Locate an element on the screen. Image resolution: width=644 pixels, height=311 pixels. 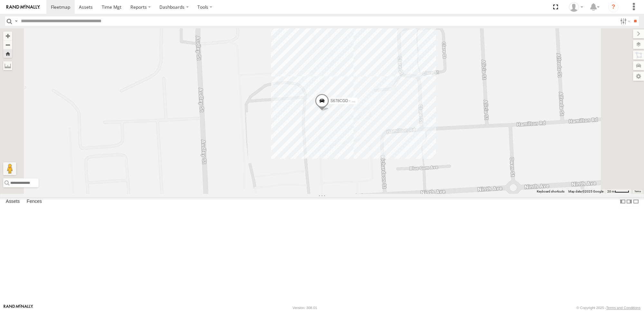
label: Search Filter Options is located at coordinates (624, 21).